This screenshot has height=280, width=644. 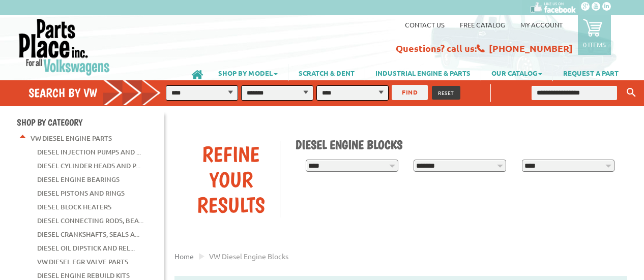 I want to click on a: OUR CATALOG, so click(x=516, y=72).